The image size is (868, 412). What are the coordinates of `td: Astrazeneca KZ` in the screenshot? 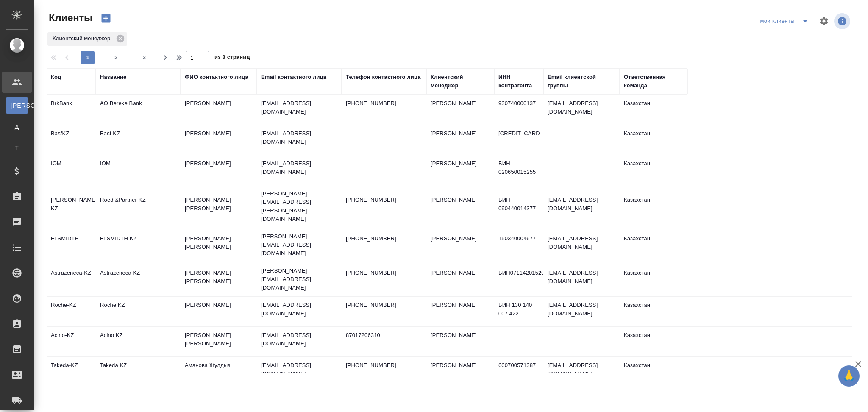 It's located at (138, 280).